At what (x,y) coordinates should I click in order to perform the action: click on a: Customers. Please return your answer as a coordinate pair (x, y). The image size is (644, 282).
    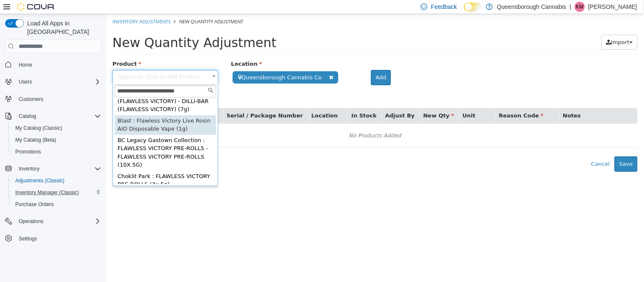
    Looking at the image, I should click on (31, 99).